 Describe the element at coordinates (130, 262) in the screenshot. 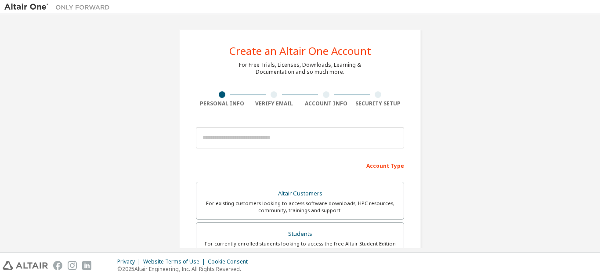

I see `div: Privacy` at that location.